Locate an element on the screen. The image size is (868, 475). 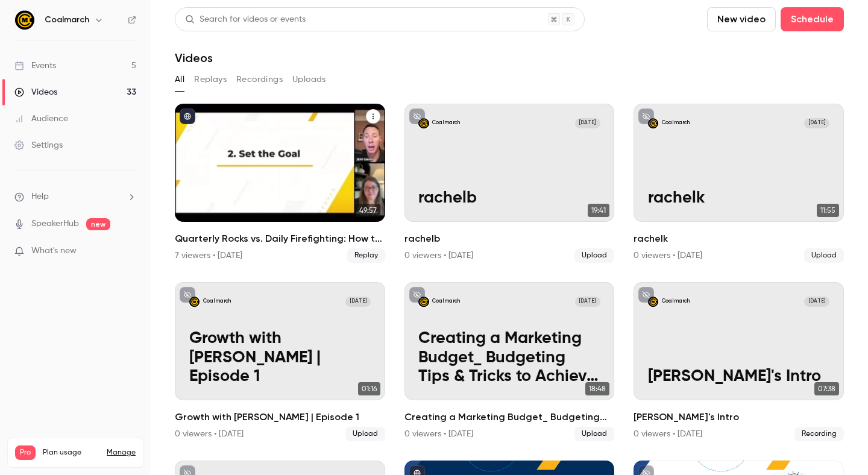
div: Settings is located at coordinates (39, 145).